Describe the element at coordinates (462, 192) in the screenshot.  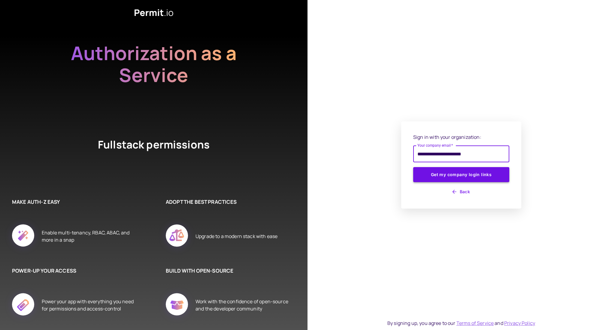
I see `button: Back` at that location.